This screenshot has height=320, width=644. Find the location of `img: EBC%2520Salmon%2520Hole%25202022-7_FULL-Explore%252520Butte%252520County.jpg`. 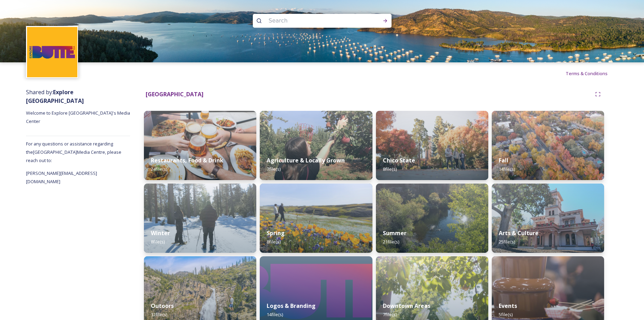

img: EBC%2520Salmon%2520Hole%25202022-7_FULL-Explore%252520Butte%252520County.jpg is located at coordinates (432, 218).